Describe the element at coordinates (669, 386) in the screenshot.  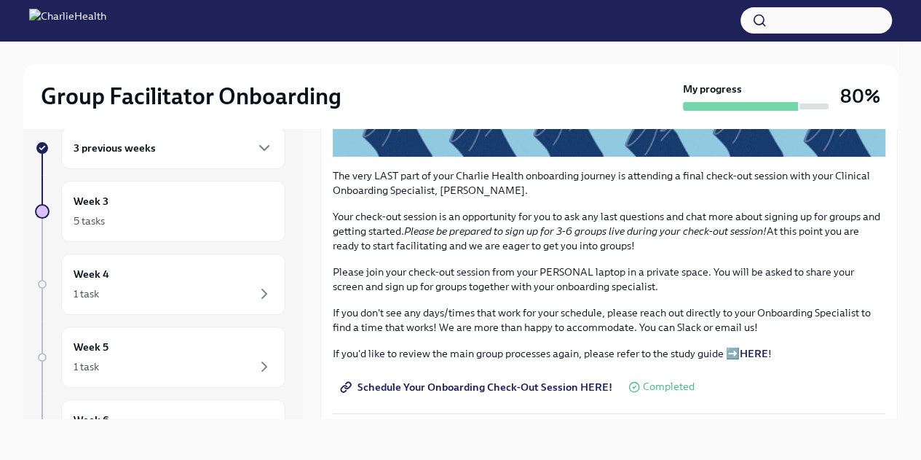
I see `span: Completed` at that location.